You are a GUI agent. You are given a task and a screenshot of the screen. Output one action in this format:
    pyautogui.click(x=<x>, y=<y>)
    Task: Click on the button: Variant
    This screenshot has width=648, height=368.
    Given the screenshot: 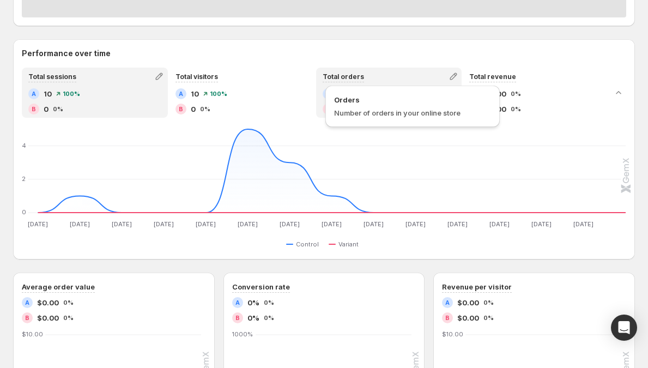 What is the action you would take?
    pyautogui.click(x=345, y=244)
    